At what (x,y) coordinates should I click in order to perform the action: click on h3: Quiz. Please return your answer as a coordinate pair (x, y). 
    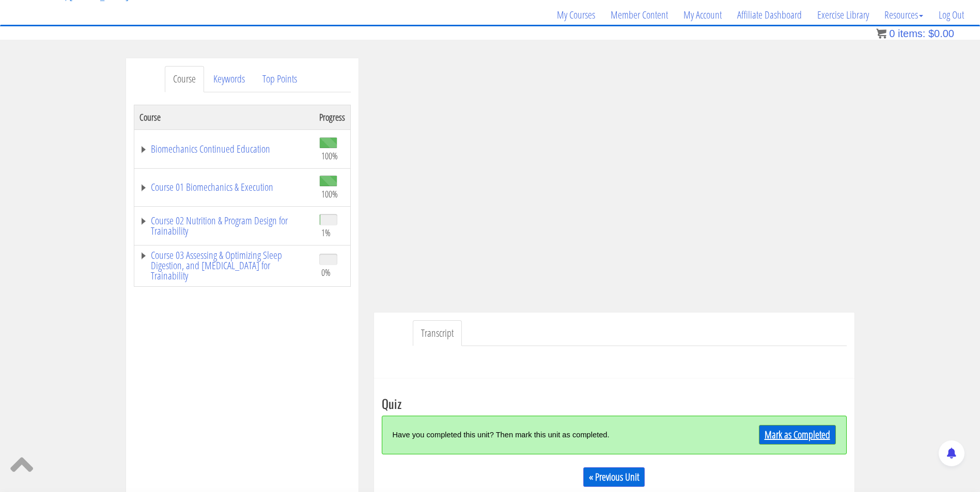
    Looking at the image, I should click on (614, 404).